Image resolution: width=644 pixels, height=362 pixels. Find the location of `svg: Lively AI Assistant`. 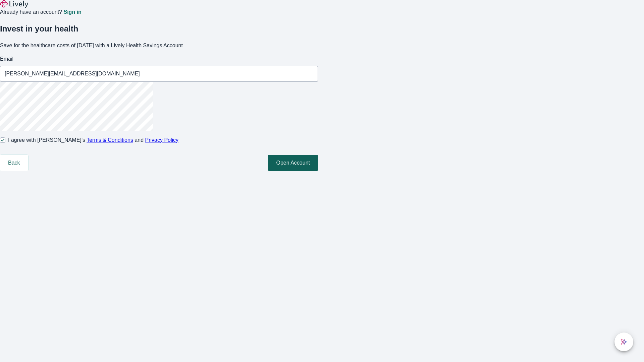

svg: Lively AI Assistant is located at coordinates (624, 342).